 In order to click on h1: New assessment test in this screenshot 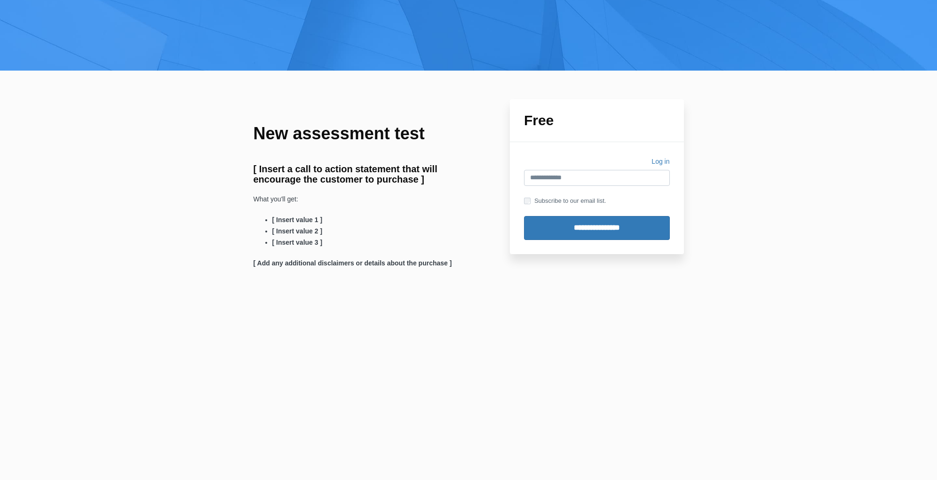, I will do `click(359, 134)`.